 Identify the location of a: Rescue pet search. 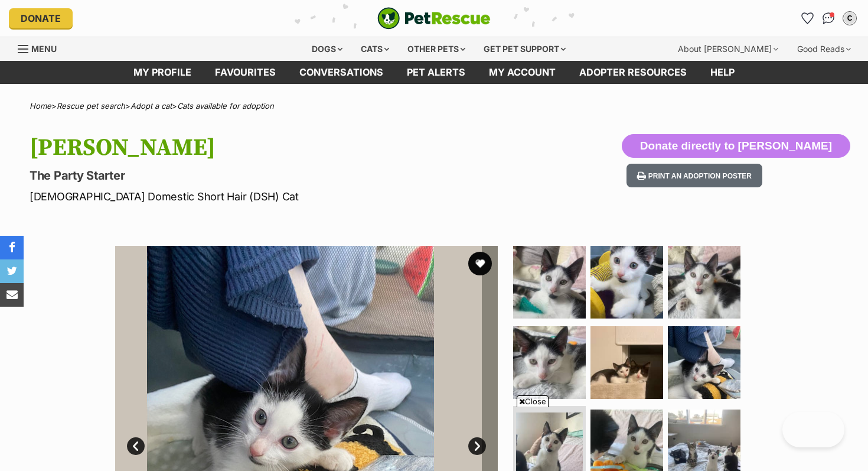
(91, 105).